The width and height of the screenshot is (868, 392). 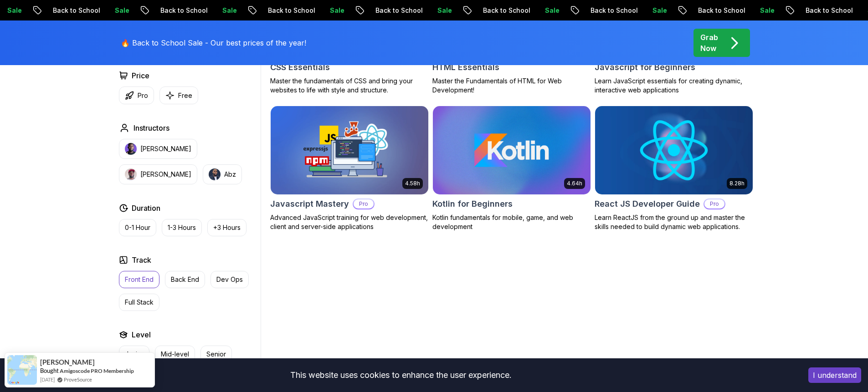 I want to click on p: Master the Fundamentals of HTML for Web Development!, so click(x=512, y=86).